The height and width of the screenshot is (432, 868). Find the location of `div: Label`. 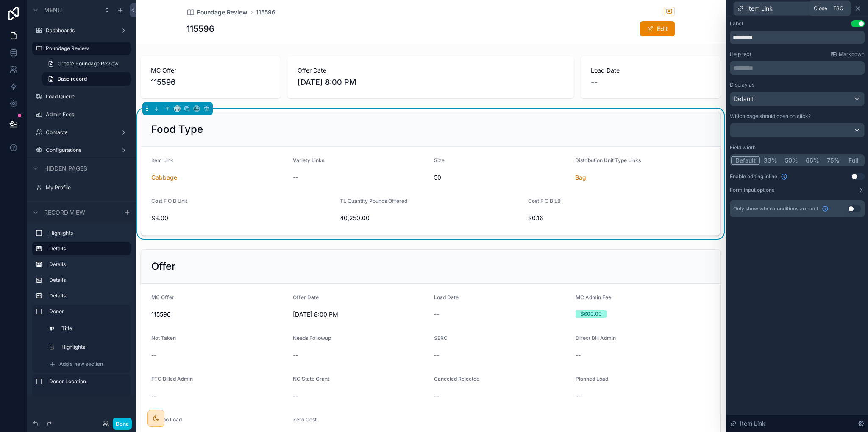

div: Label is located at coordinates (736, 24).